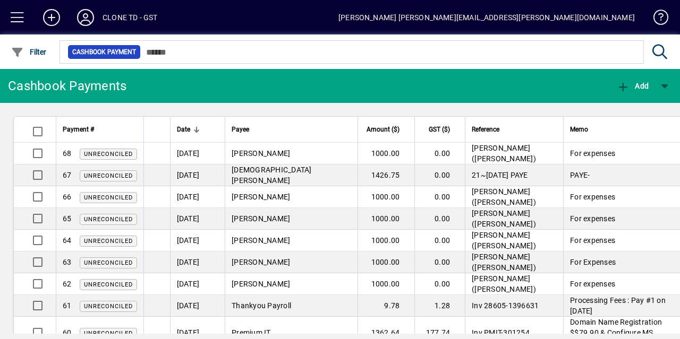  I want to click on div: GST ($), so click(440, 130).